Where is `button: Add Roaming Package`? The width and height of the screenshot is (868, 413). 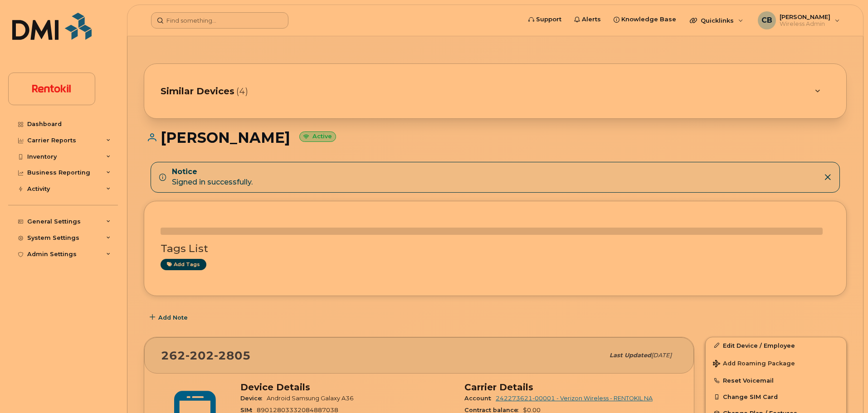 button: Add Roaming Package is located at coordinates (776, 362).